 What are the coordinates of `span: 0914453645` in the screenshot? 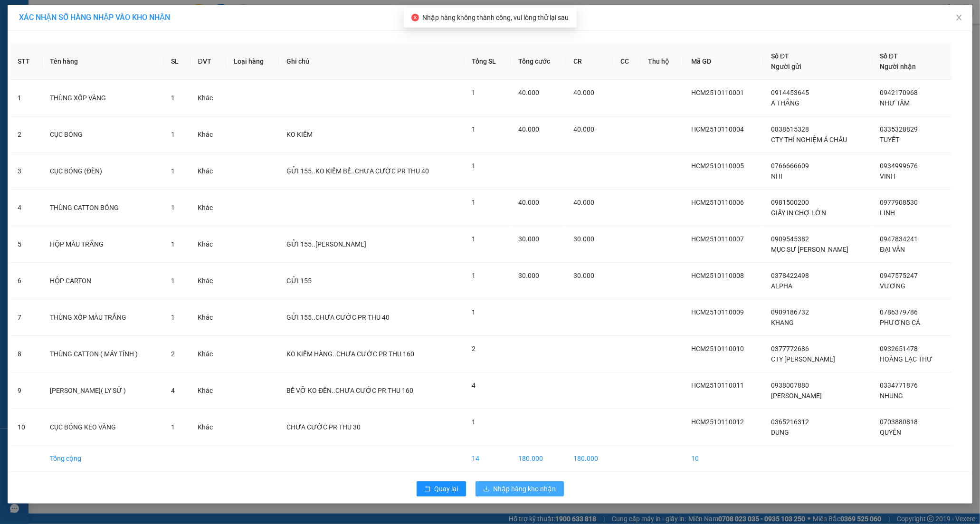 It's located at (790, 93).